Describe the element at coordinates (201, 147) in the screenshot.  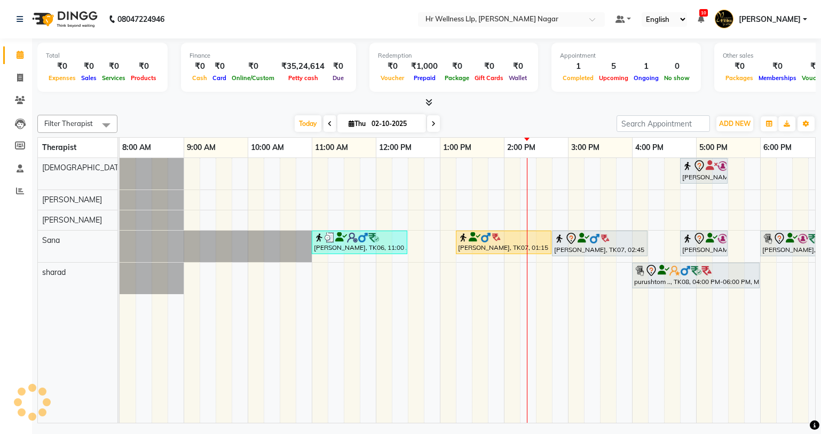
I see `a: 9:00 AM` at that location.